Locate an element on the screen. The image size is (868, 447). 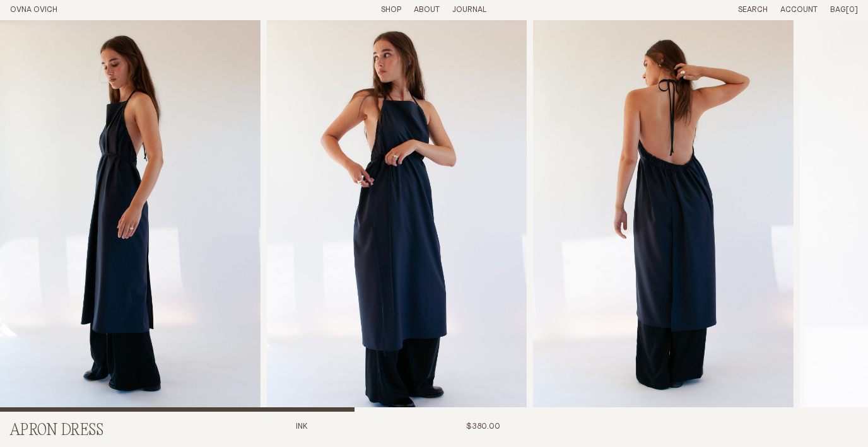
a: Home is located at coordinates (33, 9).